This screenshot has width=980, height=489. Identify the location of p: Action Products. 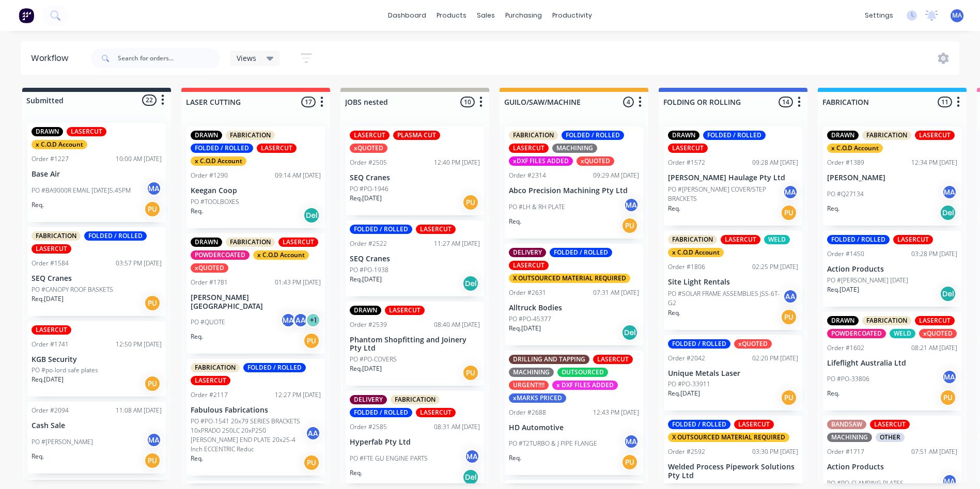
(892, 467).